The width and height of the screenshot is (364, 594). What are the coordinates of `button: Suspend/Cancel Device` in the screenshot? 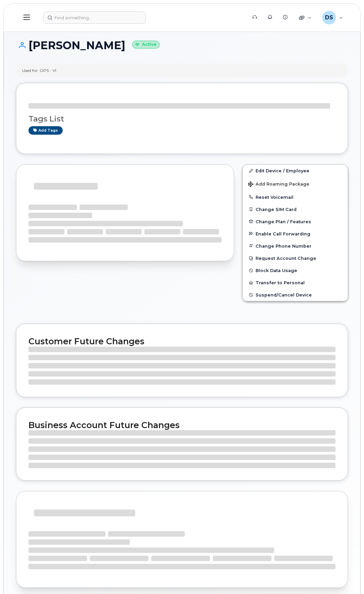 It's located at (295, 295).